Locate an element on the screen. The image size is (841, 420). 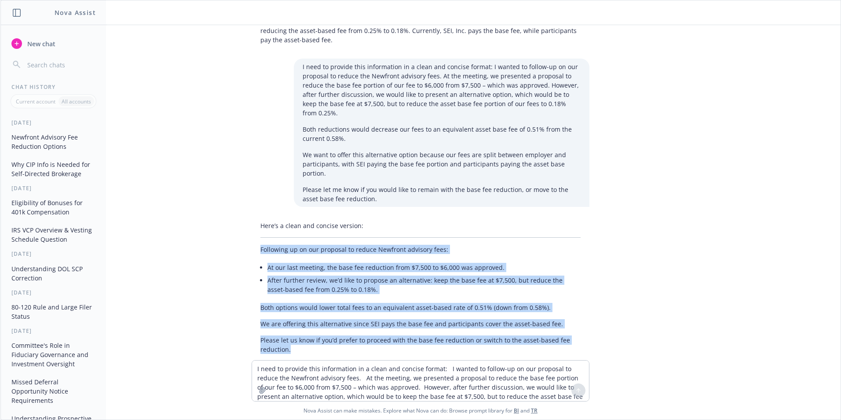
button: New chat is located at coordinates (53, 44).